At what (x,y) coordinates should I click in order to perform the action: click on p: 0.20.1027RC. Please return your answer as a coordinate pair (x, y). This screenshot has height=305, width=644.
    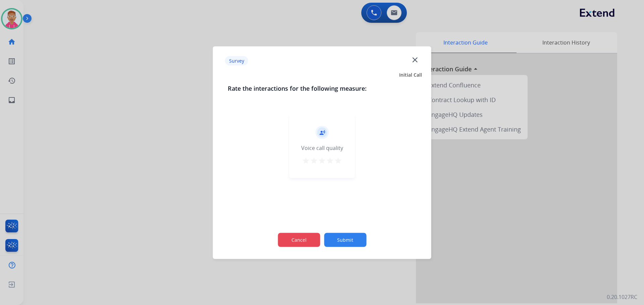
    Looking at the image, I should click on (622, 297).